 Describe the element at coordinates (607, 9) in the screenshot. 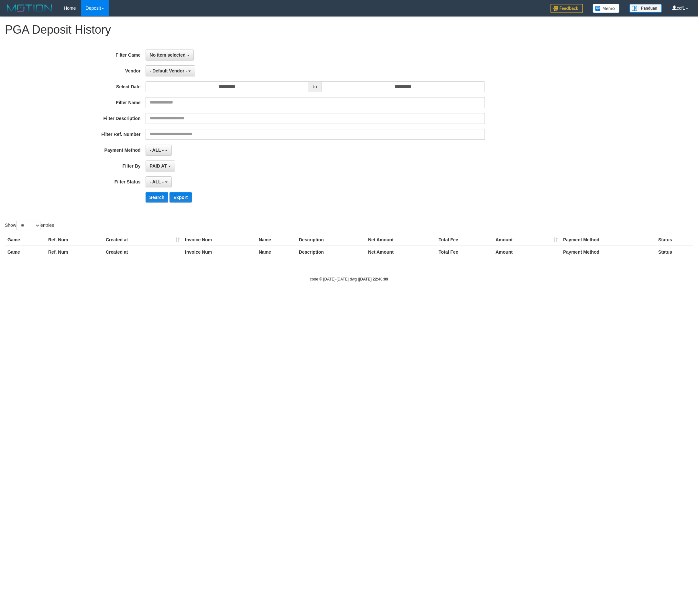

I see `img: Button%20Memo.svg` at that location.